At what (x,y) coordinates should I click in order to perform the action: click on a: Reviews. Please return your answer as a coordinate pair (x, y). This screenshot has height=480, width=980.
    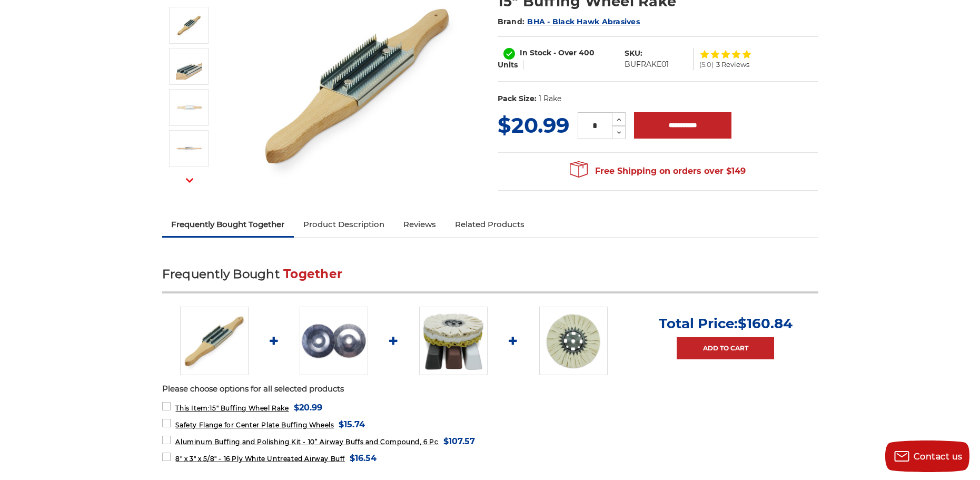
    Looking at the image, I should click on (420, 225).